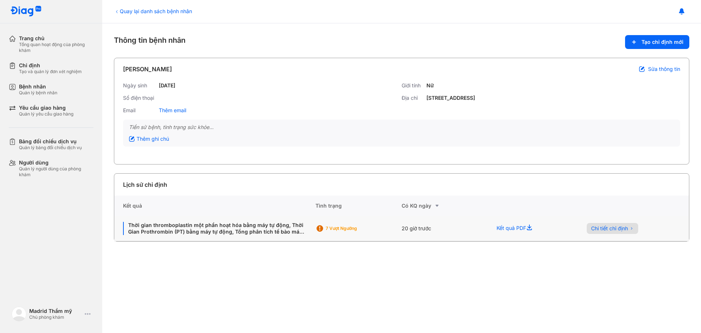 The width and height of the screenshot is (701, 333). I want to click on div: 20 giờ trước, so click(445, 228).